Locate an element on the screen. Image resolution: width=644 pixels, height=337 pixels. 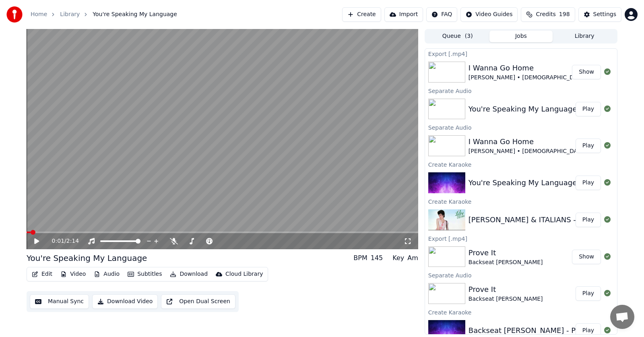
span: 0:01 is located at coordinates (58, 242).